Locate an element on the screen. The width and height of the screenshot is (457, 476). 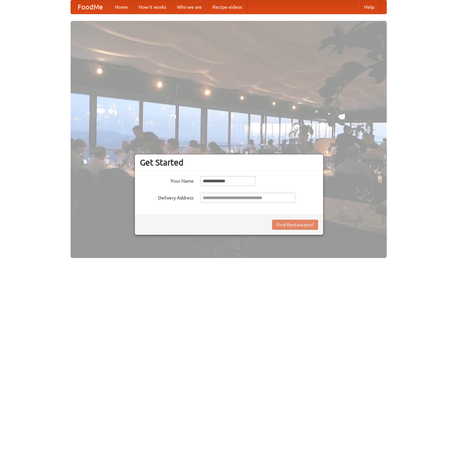
a: Recipe videos is located at coordinates (227, 7).